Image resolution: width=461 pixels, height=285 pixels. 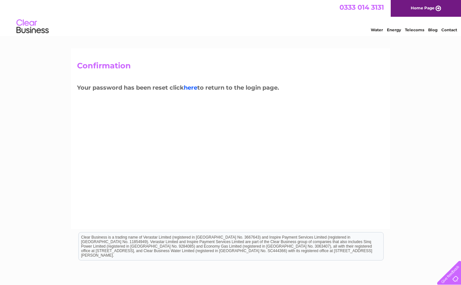 What do you see at coordinates (362, 7) in the screenshot?
I see `span: 0333 014 3131` at bounding box center [362, 7].